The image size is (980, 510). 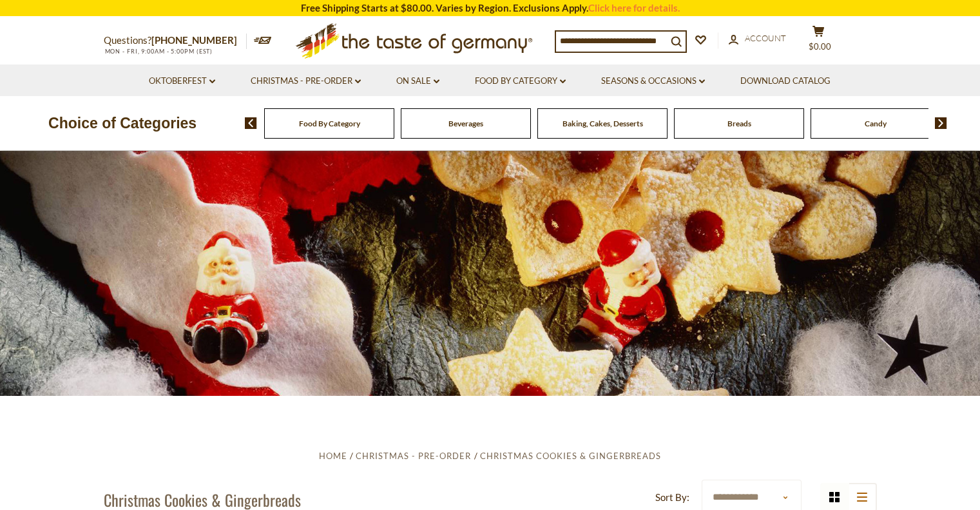 I want to click on a: Baking, Cakes, Desserts, so click(x=602, y=123).